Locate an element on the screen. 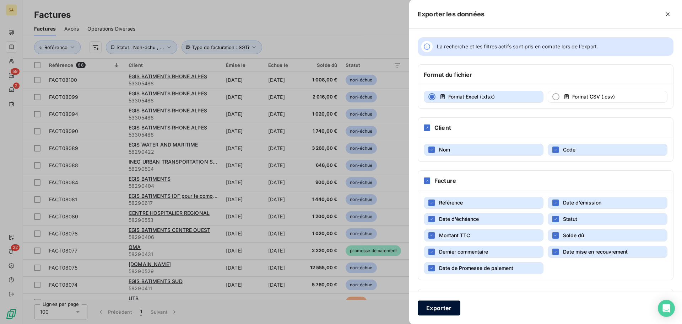 This screenshot has height=324, width=682. span: Dernier commentaire is located at coordinates (464, 251).